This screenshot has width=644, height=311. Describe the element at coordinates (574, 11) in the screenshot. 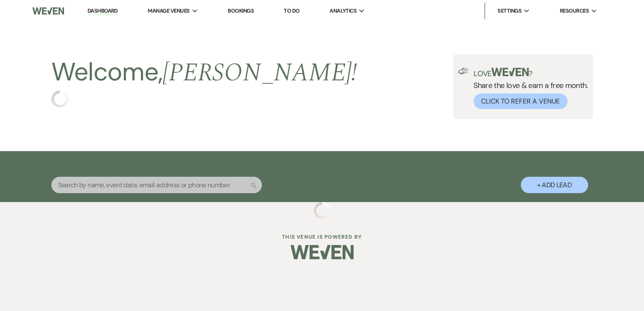

I see `span: Resources` at that location.